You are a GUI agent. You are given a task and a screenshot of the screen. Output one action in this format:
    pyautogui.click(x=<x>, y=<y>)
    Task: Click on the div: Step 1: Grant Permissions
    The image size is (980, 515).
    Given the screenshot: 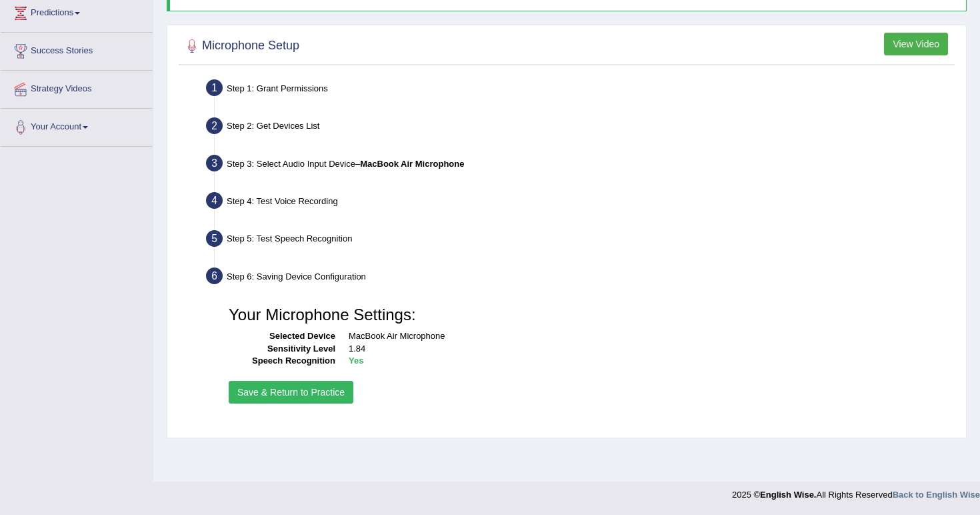 What is the action you would take?
    pyautogui.click(x=580, y=90)
    